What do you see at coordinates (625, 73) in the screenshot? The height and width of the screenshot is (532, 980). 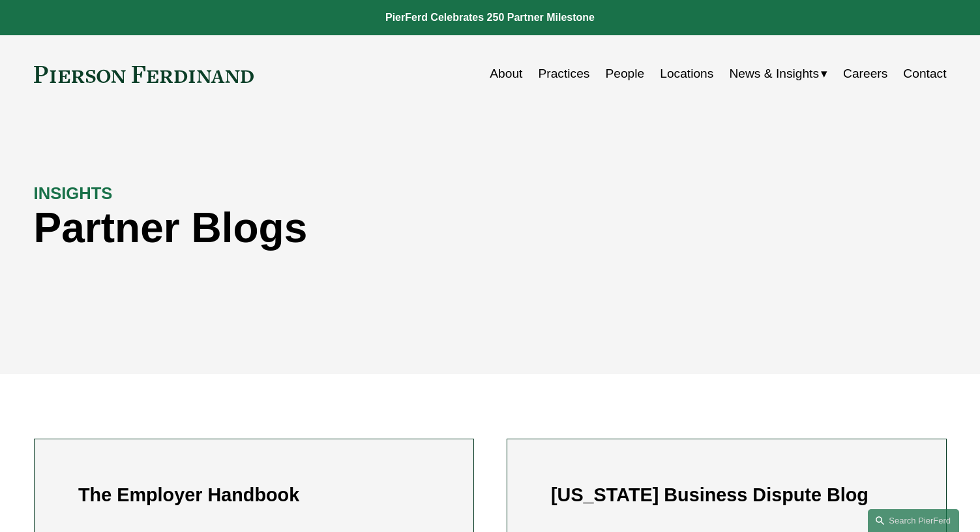 I see `a: People` at bounding box center [625, 73].